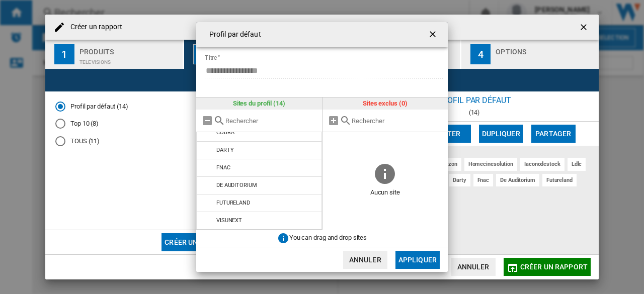  What do you see at coordinates (237, 185) in the screenshot?
I see `div: DE AUDITORIUM` at bounding box center [237, 185].